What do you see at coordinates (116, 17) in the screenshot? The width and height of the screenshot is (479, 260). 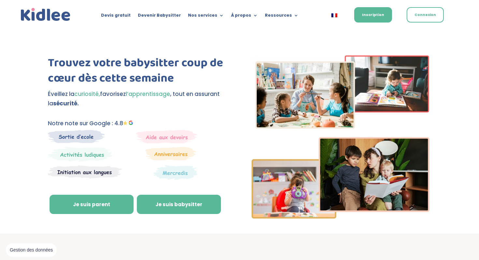 I see `a: Devis gratuit` at bounding box center [116, 17].